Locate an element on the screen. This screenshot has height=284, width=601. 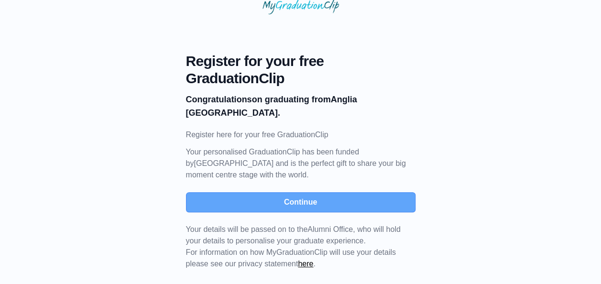
span: Register for your free is located at coordinates (301, 61).